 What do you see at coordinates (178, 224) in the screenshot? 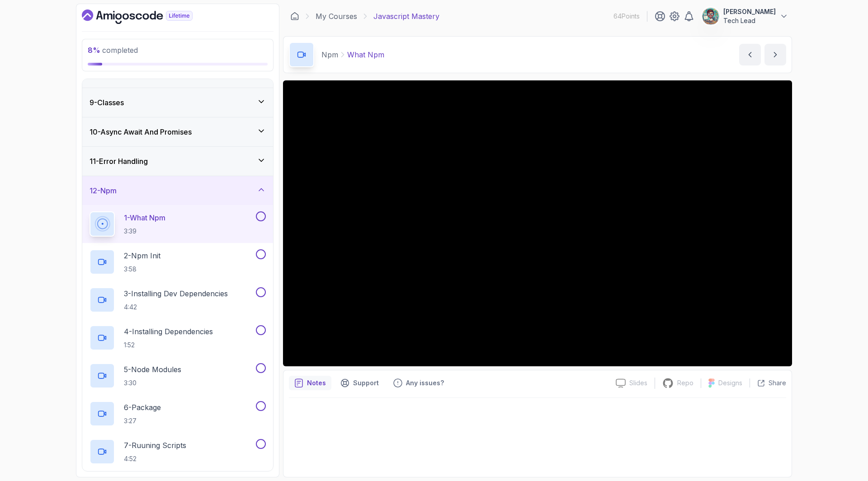
I see `button: 1-What Npm3:39` at bounding box center [178, 224].